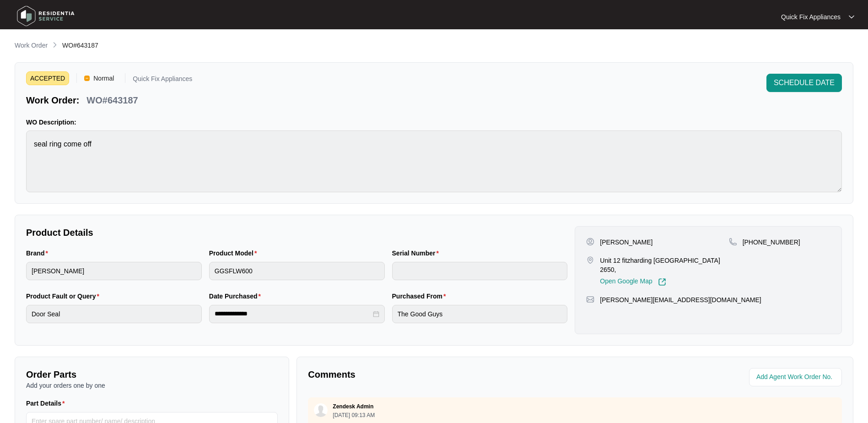 The image size is (868, 423). I want to click on img: user-pin, so click(590, 242).